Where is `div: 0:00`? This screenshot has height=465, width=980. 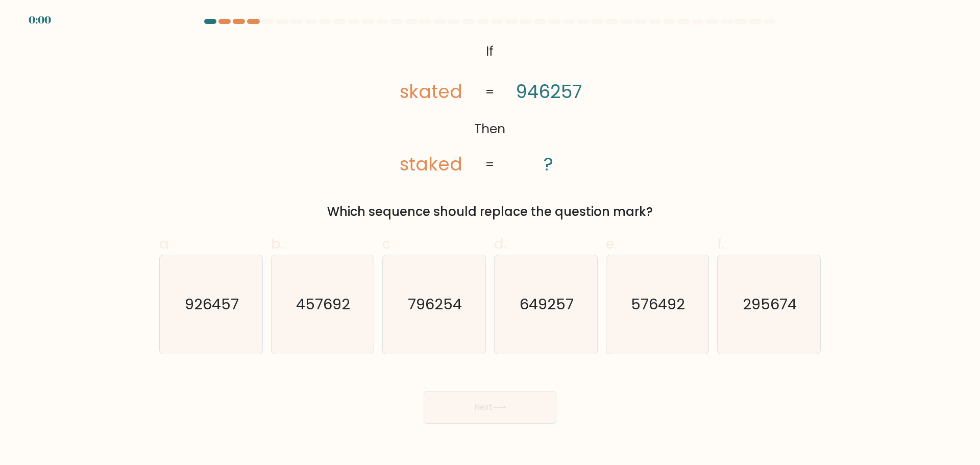 div: 0:00 is located at coordinates (39, 20).